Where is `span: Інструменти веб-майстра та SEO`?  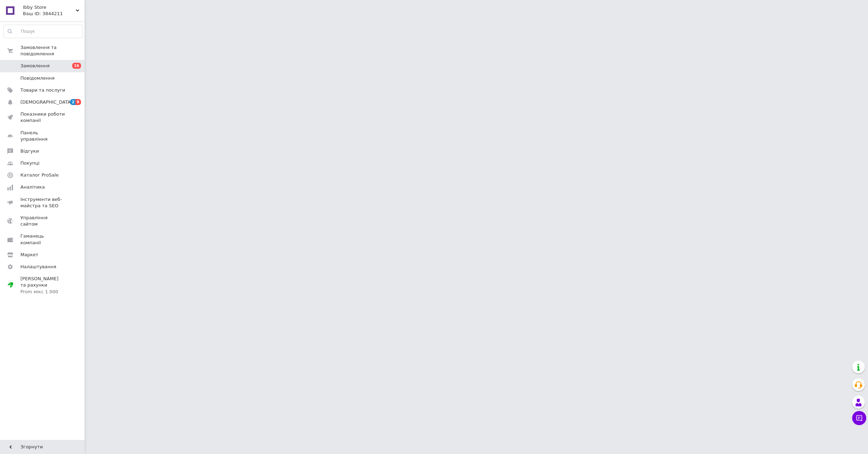
span: Інструменти веб-майстра та SEO is located at coordinates (43, 203).